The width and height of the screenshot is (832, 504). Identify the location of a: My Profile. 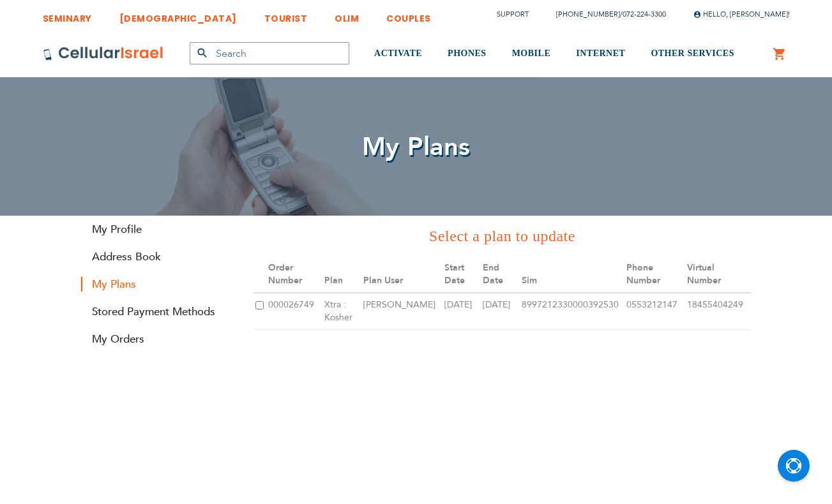
(158, 229).